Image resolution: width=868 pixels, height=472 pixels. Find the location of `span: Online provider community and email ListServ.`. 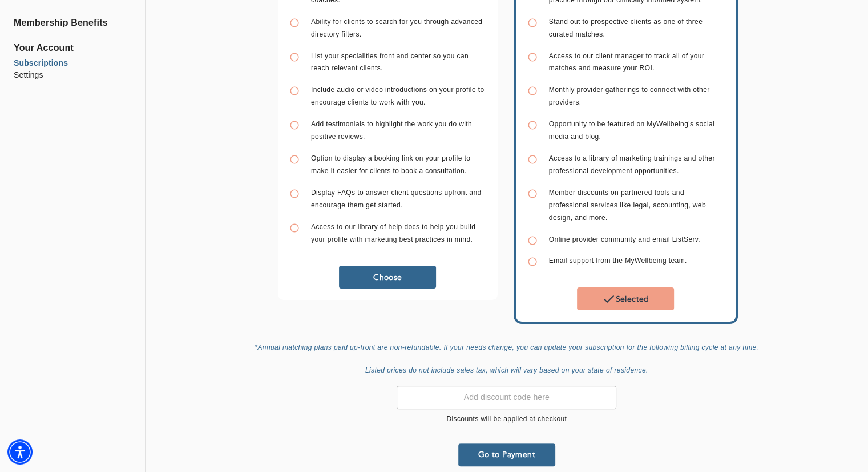

span: Online provider community and email ListServ. is located at coordinates (625, 239).